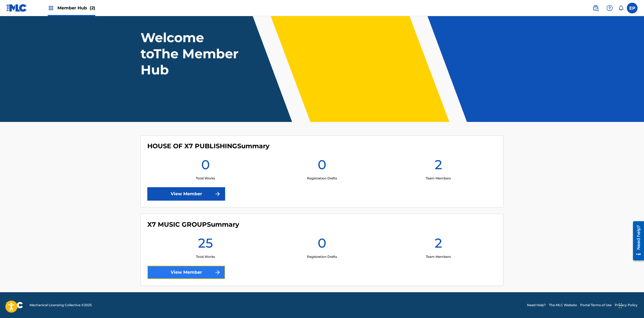 This screenshot has width=644, height=318. What do you see at coordinates (630, 305) in the screenshot?
I see `div: Chat Widget` at bounding box center [630, 305].